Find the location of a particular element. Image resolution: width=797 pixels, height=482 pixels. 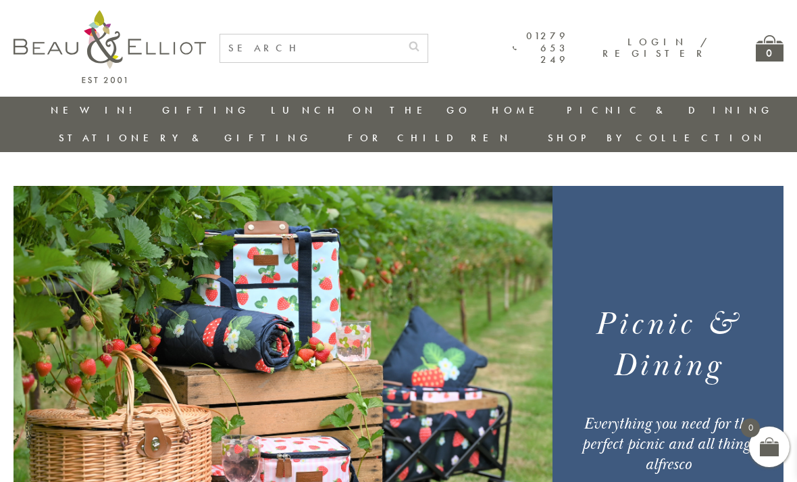

a: Login / Register is located at coordinates (655, 47).